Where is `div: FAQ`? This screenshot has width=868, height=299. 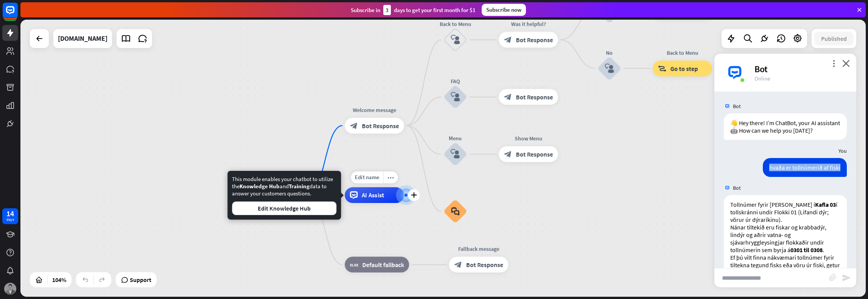 div: FAQ is located at coordinates (455, 81).